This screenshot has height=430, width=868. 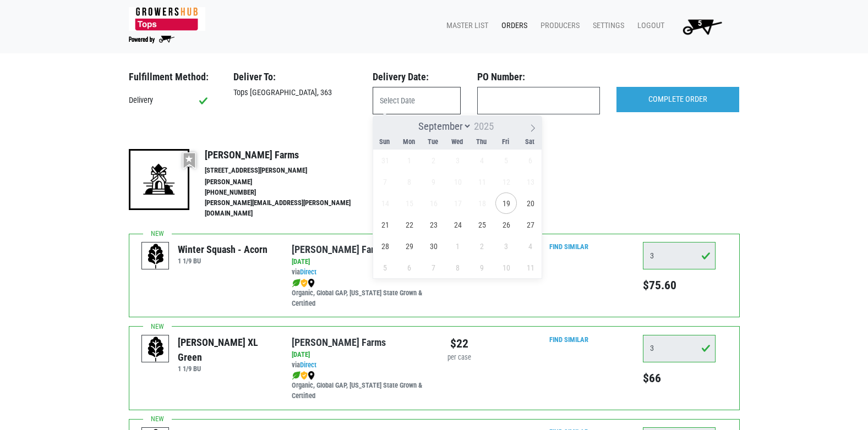 I want to click on span: October 10, 2025, so click(x=506, y=267).